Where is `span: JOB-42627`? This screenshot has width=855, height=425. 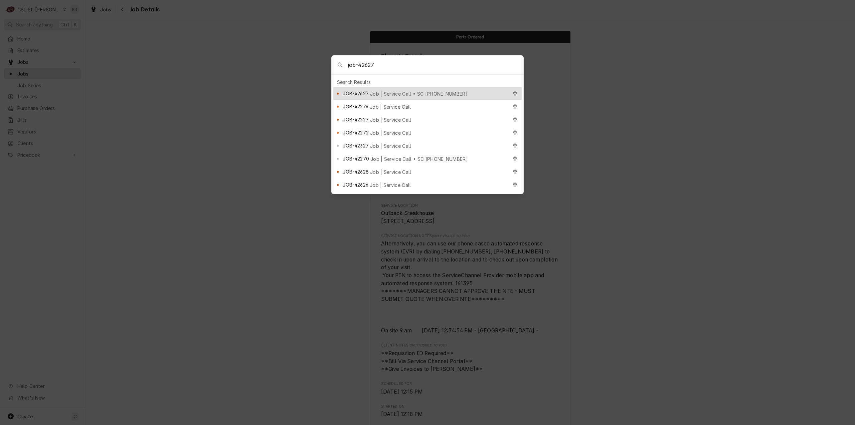
span: JOB-42627 is located at coordinates (355, 93).